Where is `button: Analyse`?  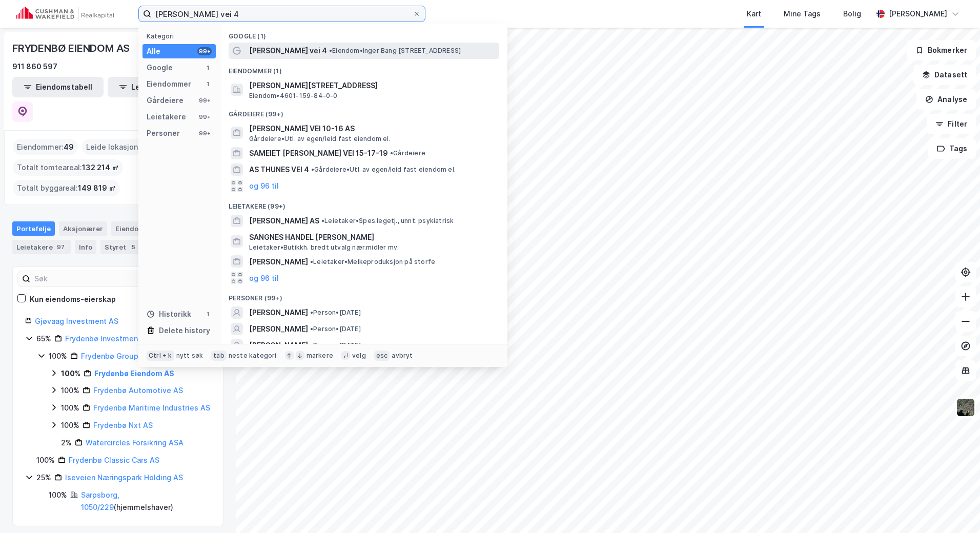 button: Analyse is located at coordinates (946, 100).